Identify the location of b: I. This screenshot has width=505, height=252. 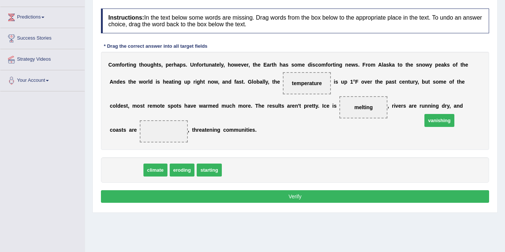
(323, 106).